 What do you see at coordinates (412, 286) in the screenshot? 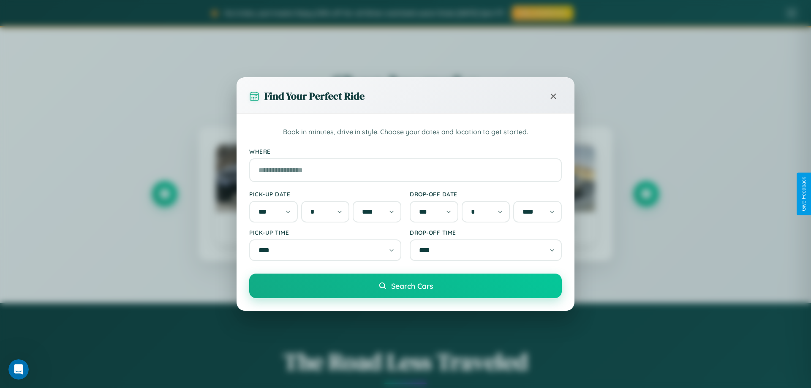
I see `span: Search Cars` at bounding box center [412, 286].